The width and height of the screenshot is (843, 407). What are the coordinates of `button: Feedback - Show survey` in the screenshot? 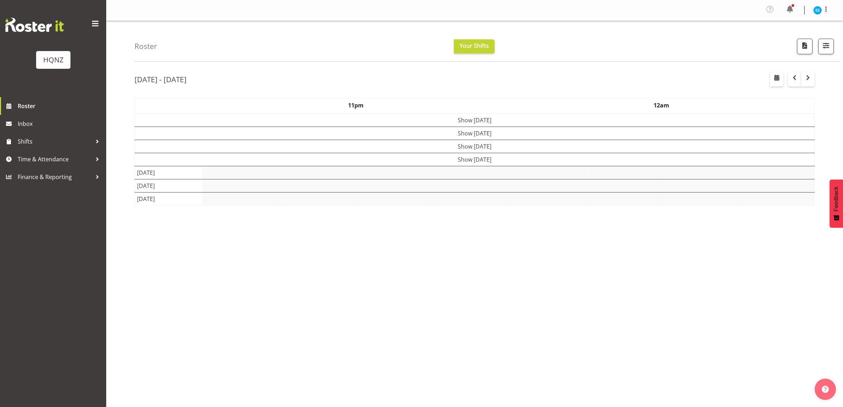 It's located at (837, 203).